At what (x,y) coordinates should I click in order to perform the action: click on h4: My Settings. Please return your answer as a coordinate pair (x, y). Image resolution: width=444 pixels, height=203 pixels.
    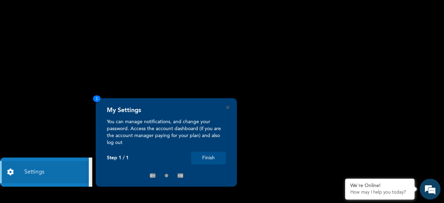
    Looking at the image, I should click on (124, 110).